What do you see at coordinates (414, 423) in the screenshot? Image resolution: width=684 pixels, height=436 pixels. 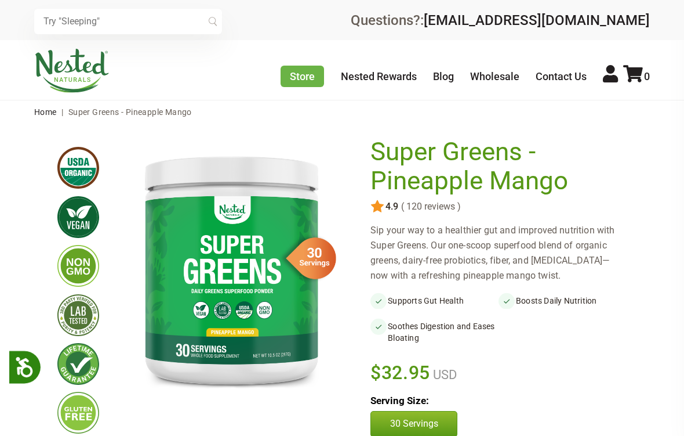 I see `p: 30 Servings` at bounding box center [414, 423].